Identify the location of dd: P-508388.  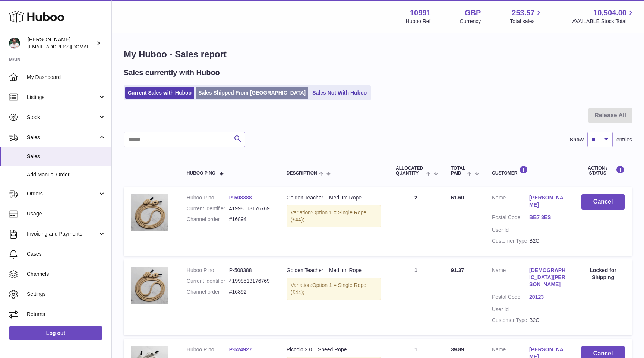
(251, 270).